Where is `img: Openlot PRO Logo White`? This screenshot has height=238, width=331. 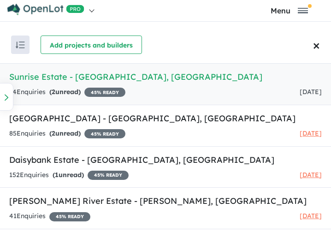 img: Openlot PRO Logo White is located at coordinates (46, 9).